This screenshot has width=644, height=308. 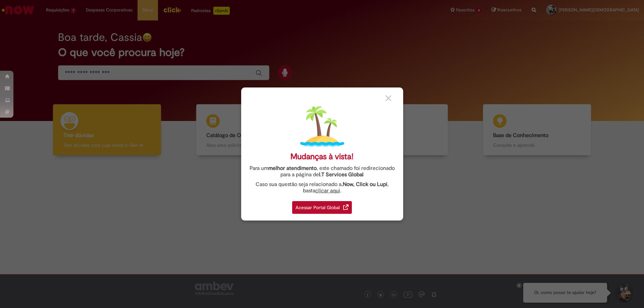 I want to click on strong: melhor atendimento, so click(x=293, y=169).